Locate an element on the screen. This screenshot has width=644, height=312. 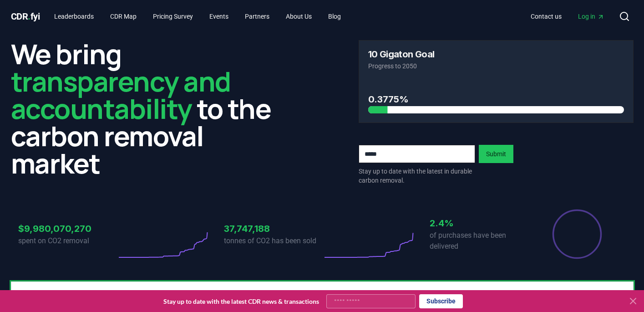
span: Log in is located at coordinates (591, 16).